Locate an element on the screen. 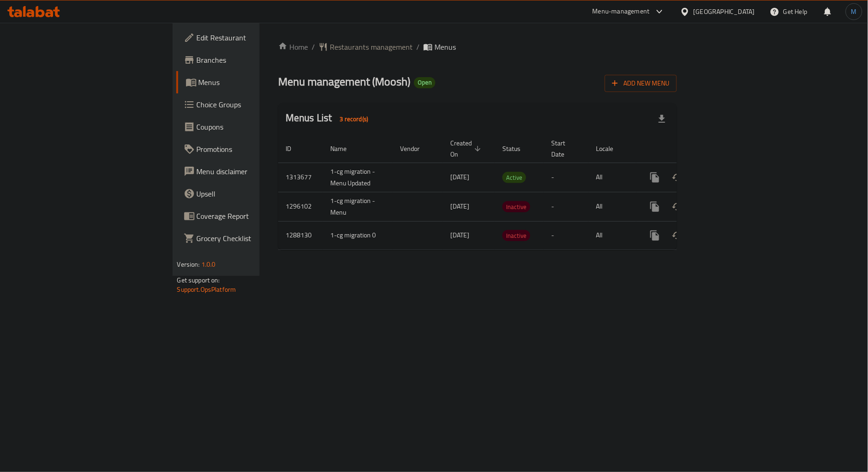  span: Vendor is located at coordinates (416, 149).